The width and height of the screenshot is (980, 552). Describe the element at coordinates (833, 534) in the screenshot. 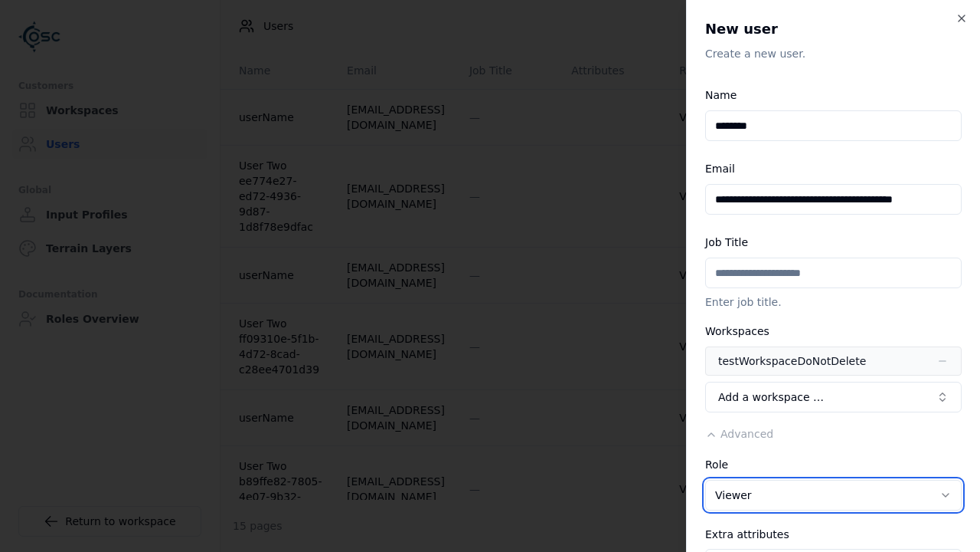

I see `div: Extra attributes` at that location.